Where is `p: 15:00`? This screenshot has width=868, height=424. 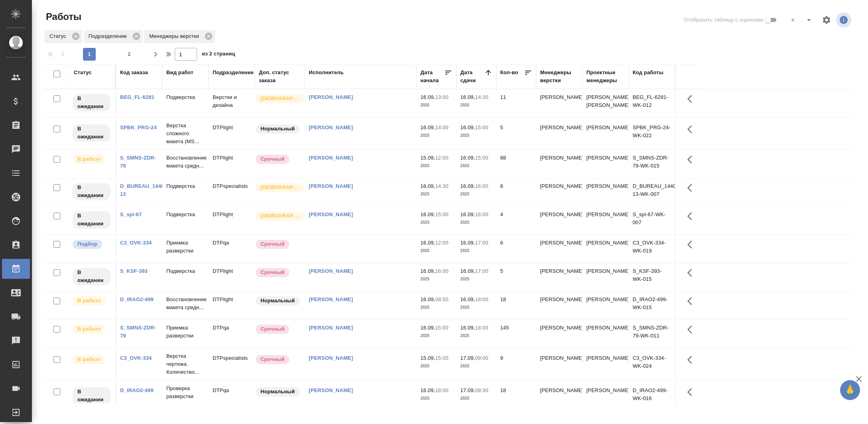 p: 15:00 is located at coordinates (441, 214).